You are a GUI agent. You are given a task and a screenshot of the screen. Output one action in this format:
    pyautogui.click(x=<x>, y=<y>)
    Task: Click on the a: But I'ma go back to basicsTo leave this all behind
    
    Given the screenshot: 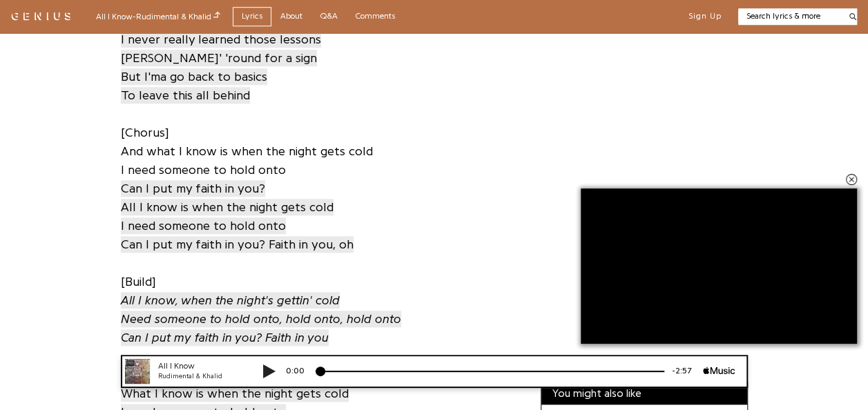 What is the action you would take?
    pyautogui.click(x=194, y=86)
    